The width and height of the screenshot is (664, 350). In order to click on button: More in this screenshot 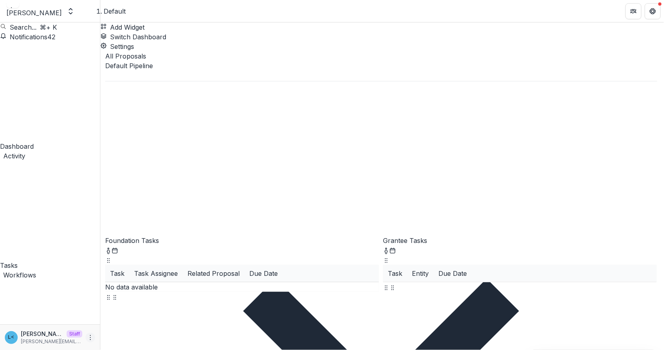, I will do `click(90, 338)`.